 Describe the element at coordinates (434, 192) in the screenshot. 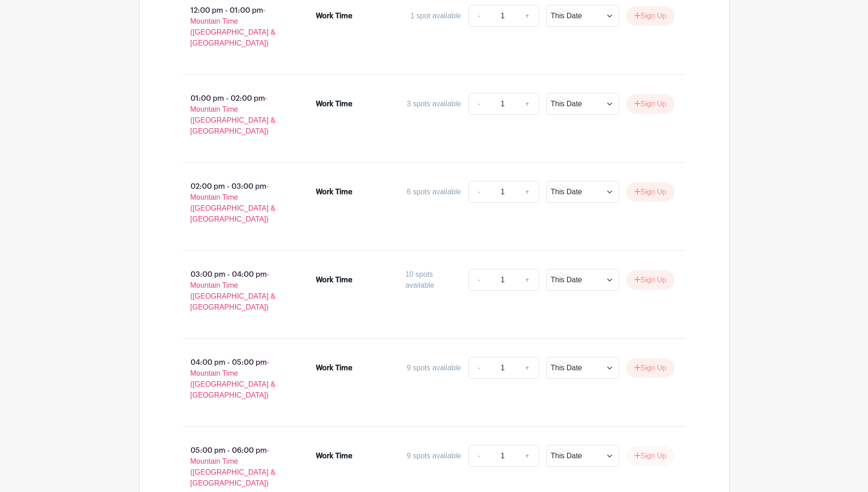

I see `div: 6 spots available` at that location.